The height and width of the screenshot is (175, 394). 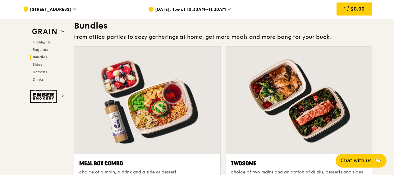 What do you see at coordinates (223, 37) in the screenshot?
I see `div: From office parties to cozy gatherings at home, get more meals and more bang for your buck.` at bounding box center [223, 37].